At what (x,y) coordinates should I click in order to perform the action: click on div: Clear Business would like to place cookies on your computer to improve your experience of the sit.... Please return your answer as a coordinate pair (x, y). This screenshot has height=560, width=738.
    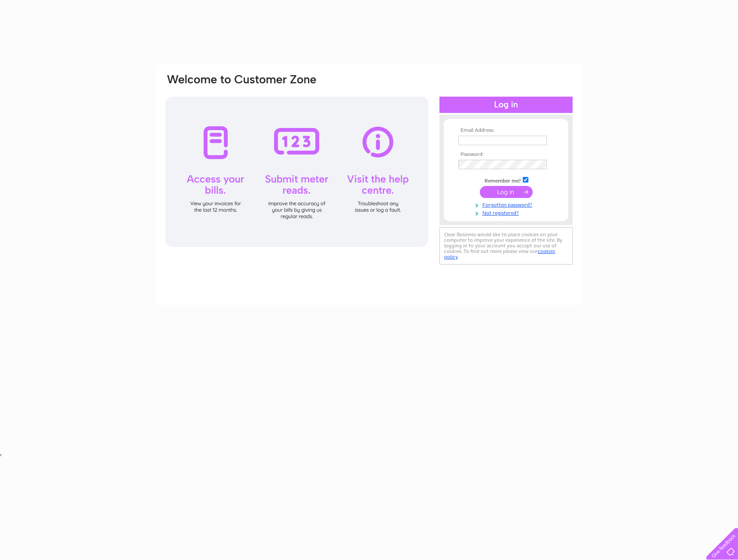
    Looking at the image, I should click on (506, 246).